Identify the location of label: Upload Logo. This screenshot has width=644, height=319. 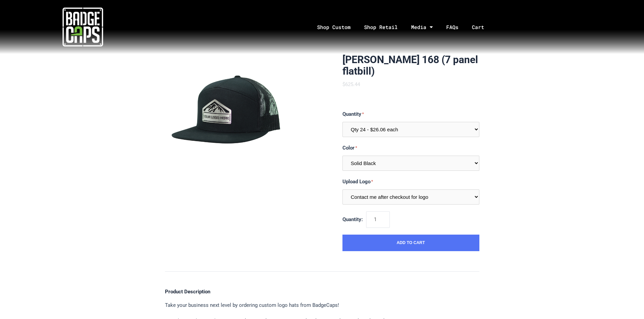
(411, 182).